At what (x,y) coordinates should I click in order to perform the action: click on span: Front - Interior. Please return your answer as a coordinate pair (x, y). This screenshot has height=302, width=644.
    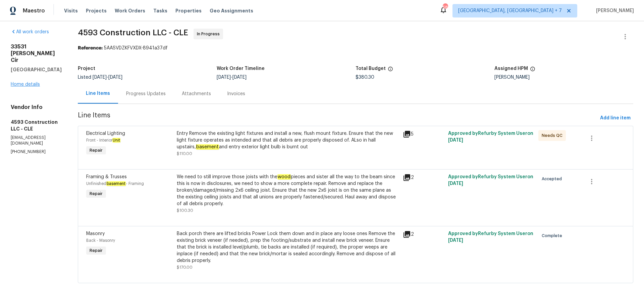
    Looking at the image, I should click on (103, 140).